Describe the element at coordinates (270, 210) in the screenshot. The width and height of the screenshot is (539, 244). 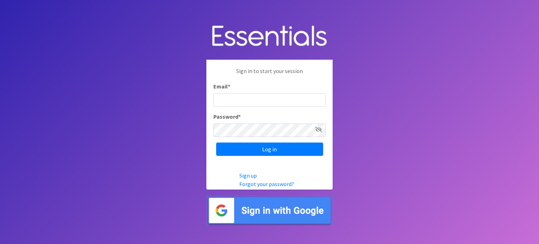
I see `img: Sign in with Google` at that location.